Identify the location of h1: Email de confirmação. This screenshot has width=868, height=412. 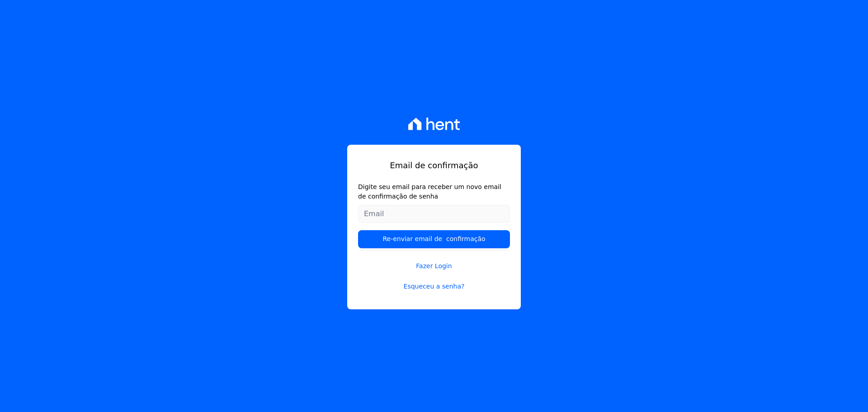
(434, 165).